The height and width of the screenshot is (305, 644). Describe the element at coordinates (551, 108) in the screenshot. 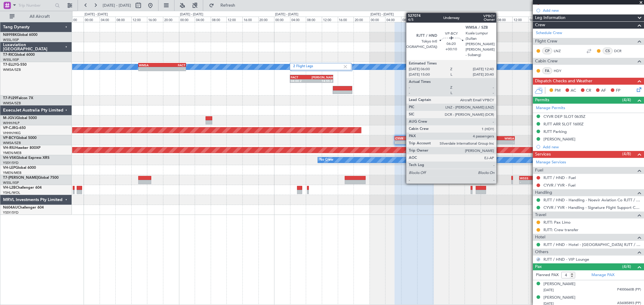

I see `a: Manage Permits` at that location.